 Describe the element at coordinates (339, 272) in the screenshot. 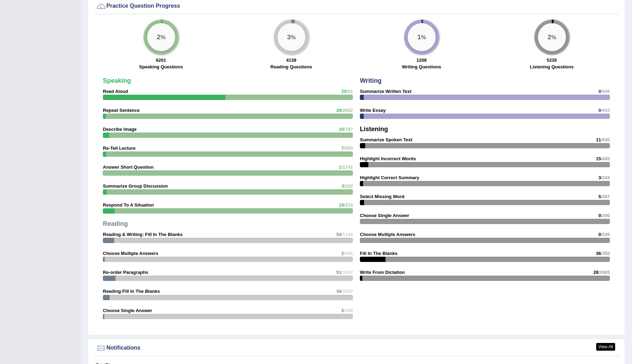

I see `span: 51` at that location.